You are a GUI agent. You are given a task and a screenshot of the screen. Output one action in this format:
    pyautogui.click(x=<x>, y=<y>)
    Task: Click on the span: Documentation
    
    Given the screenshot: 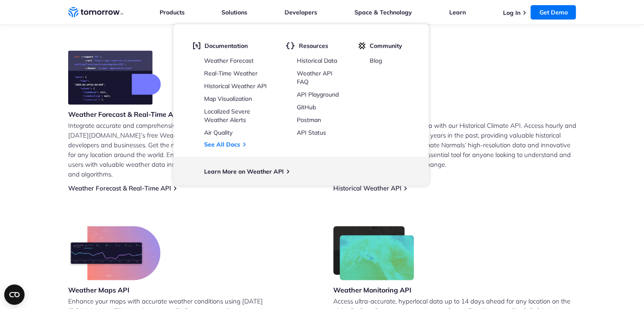 What is the action you would take?
    pyautogui.click(x=226, y=46)
    